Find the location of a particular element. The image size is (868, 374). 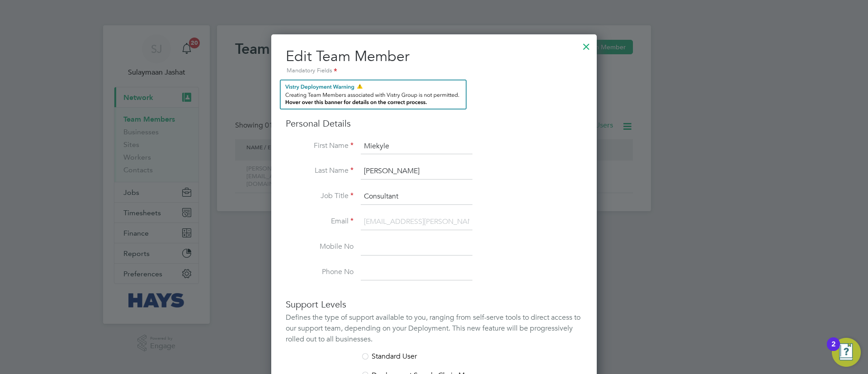

div: 2 is located at coordinates (833, 349).